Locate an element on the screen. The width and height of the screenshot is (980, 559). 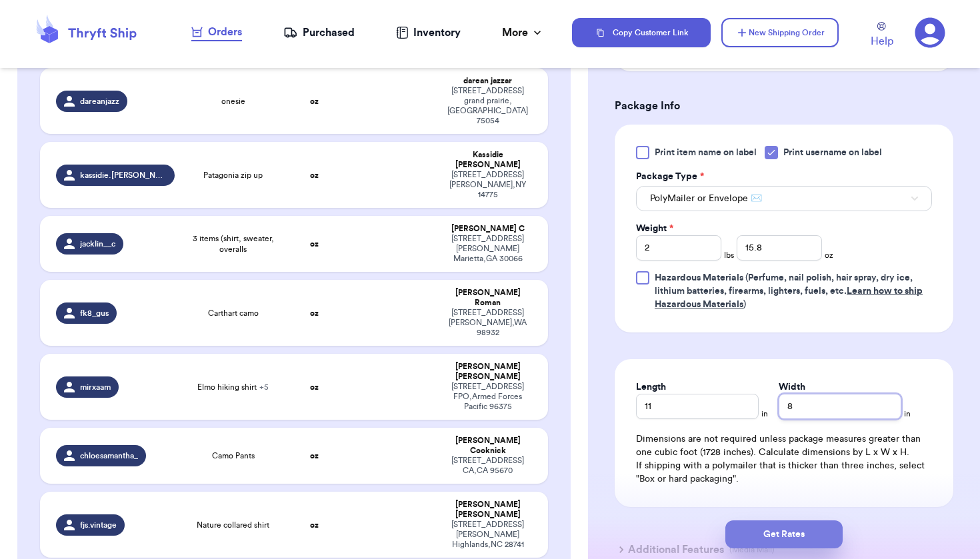
span: Hazardous Materials is located at coordinates (699, 278).